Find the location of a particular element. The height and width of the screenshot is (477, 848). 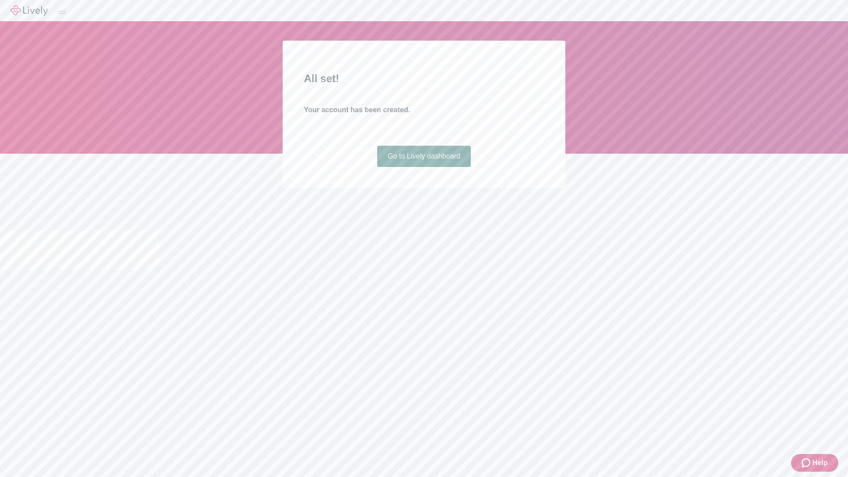

a: Go to Lively dashboard is located at coordinates (424, 156).